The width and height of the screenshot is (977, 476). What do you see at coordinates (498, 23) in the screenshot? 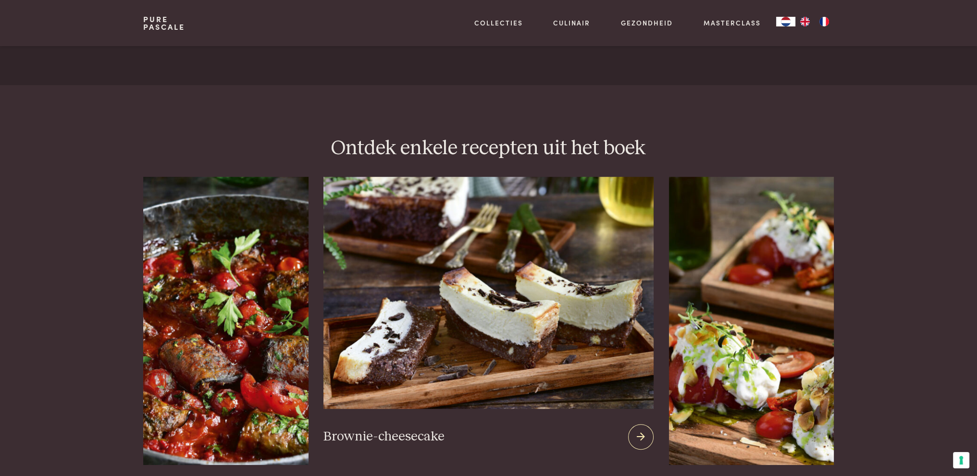
I see `a: Collecties` at bounding box center [498, 23].